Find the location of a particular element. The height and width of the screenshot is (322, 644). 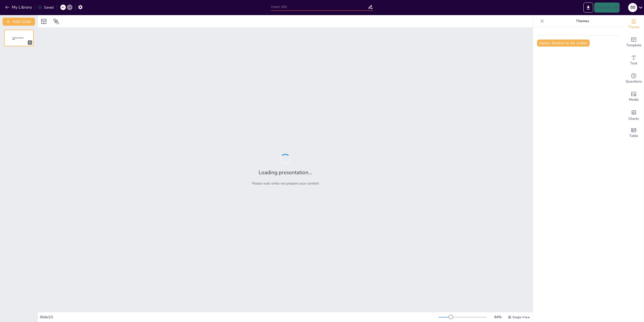

span: Single View is located at coordinates (521, 317).